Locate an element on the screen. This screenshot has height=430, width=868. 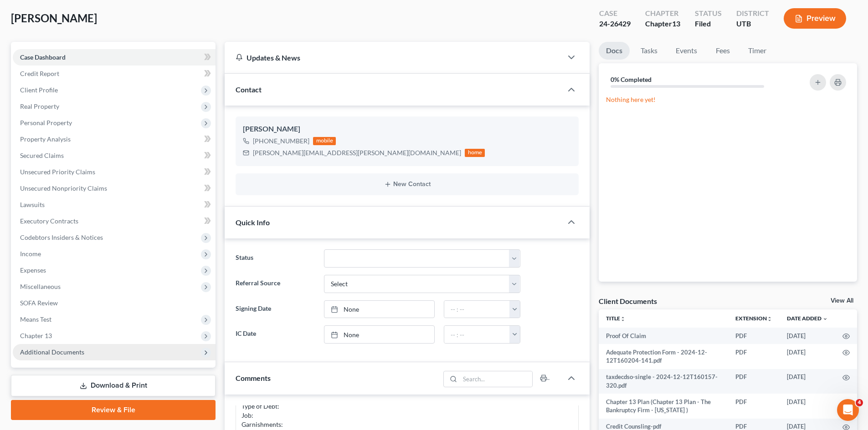
a: Unsecured Nonpriority Claims is located at coordinates (114, 189).